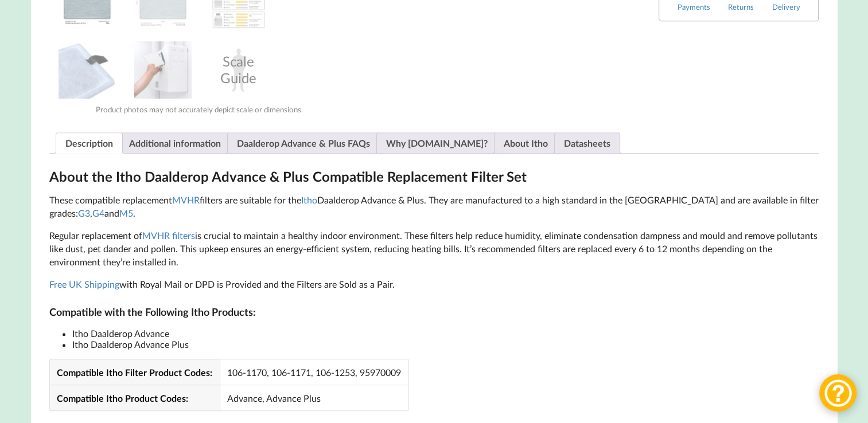  Describe the element at coordinates (434, 249) in the screenshot. I see `p: Regular replacement of is crucial to maintain a healthy indoor environment. These filters help re...` at that location.